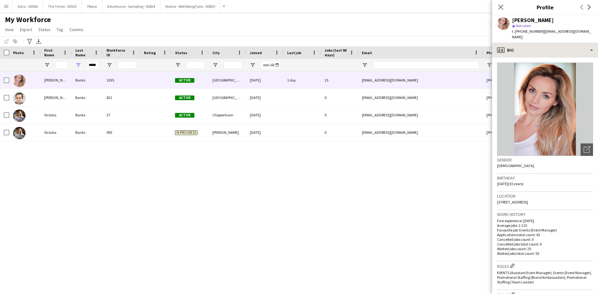 The height and width of the screenshot is (294, 598). Describe the element at coordinates (39, 41) in the screenshot. I see `app-action-btn: Export XLSX` at that location.